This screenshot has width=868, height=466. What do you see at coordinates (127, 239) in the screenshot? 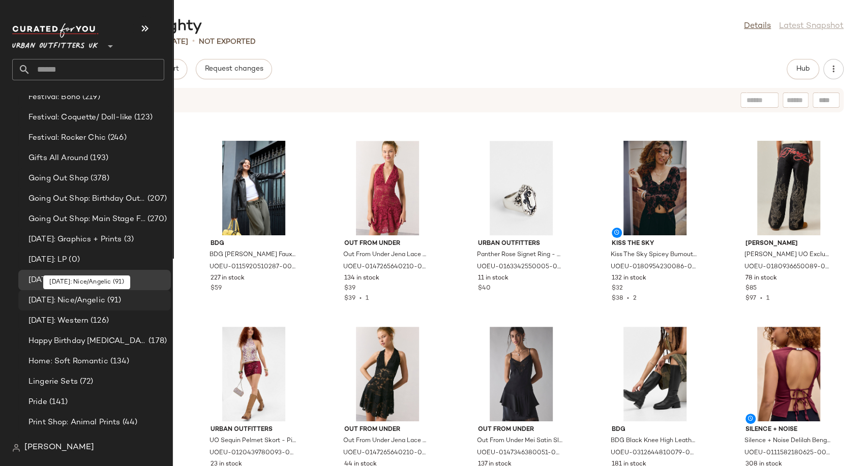
I see `span: (3)` at bounding box center [127, 239].